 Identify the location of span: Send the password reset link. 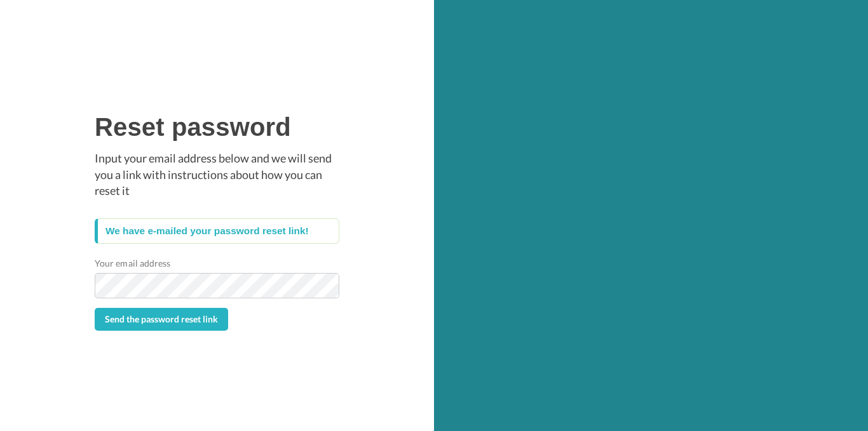
(162, 319).